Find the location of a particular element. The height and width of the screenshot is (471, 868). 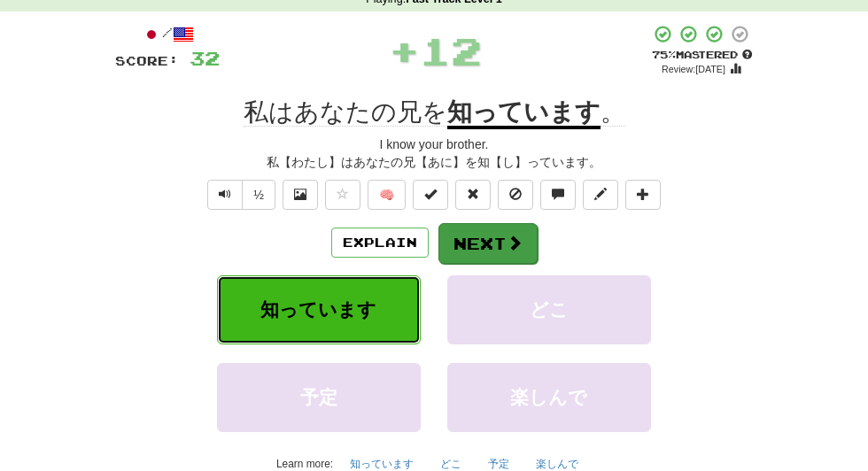

button: Play sentence audio (ctl+space) is located at coordinates (225, 195).